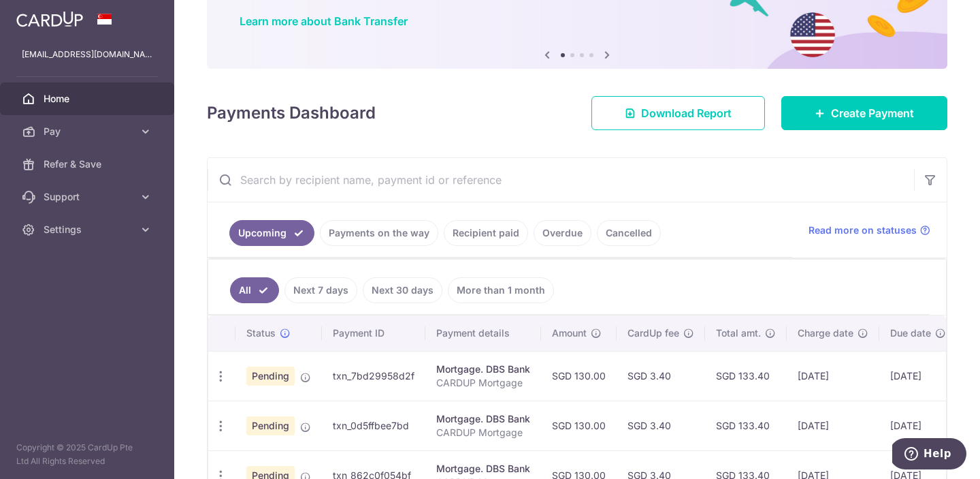 This screenshot has width=980, height=479. What do you see at coordinates (89, 165) in the screenshot?
I see `span: Refer & Save` at bounding box center [89, 165].